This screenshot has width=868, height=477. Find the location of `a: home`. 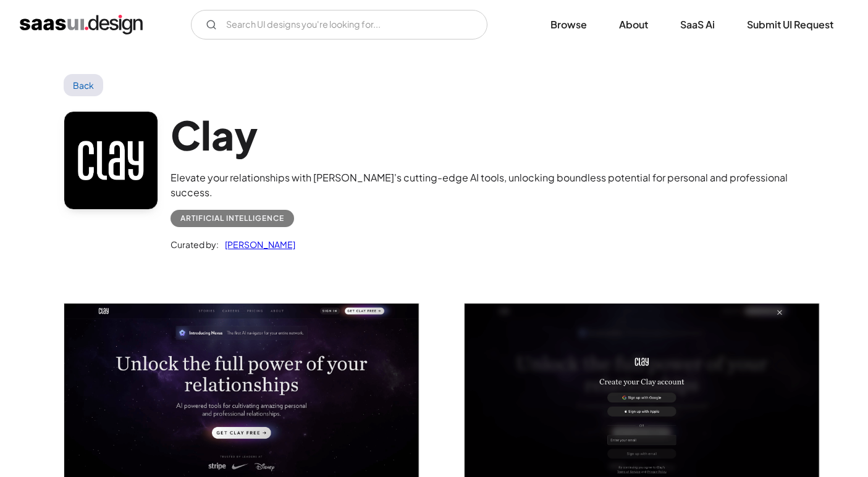

a: home is located at coordinates (81, 24).